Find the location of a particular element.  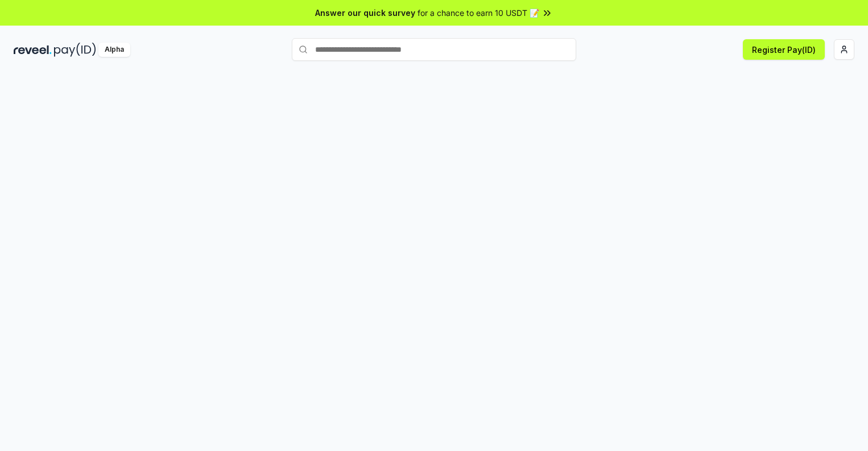

span: Answer our quick survey is located at coordinates (365, 13).